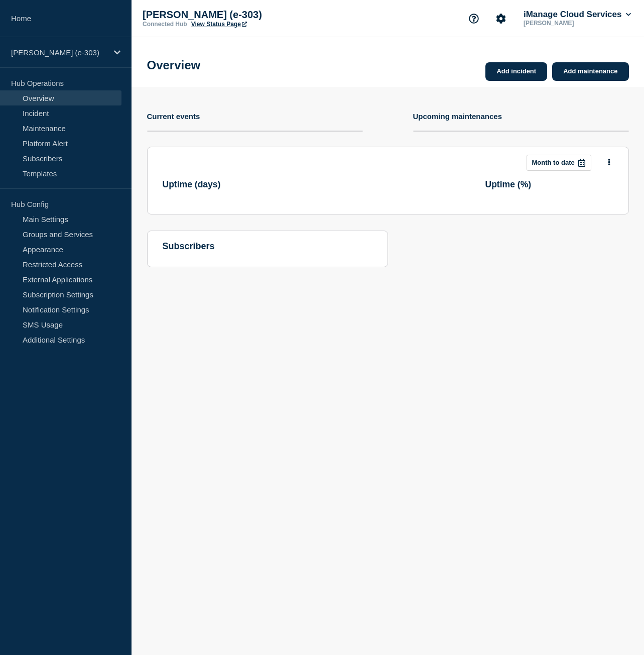 Image resolution: width=644 pixels, height=655 pixels. I want to click on a: View Status Page, so click(219, 24).